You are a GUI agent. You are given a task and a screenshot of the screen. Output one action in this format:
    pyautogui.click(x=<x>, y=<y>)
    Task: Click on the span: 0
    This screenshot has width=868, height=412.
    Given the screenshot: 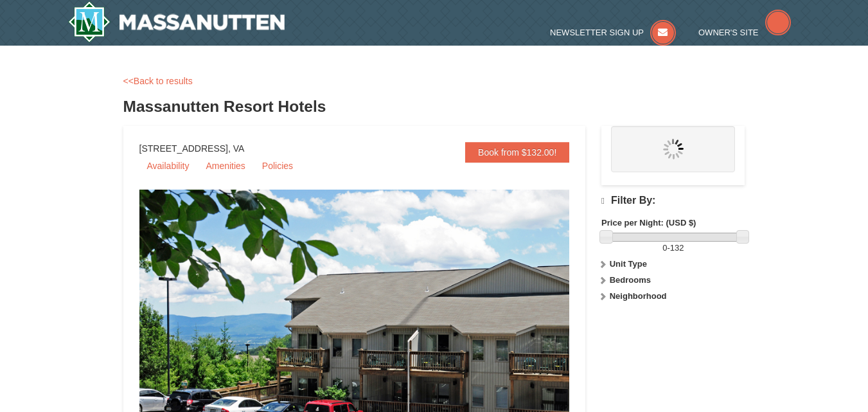 What is the action you would take?
    pyautogui.click(x=664, y=247)
    